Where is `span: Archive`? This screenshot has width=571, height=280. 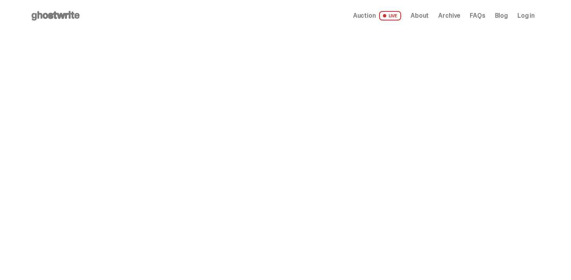 span: Archive is located at coordinates (449, 16).